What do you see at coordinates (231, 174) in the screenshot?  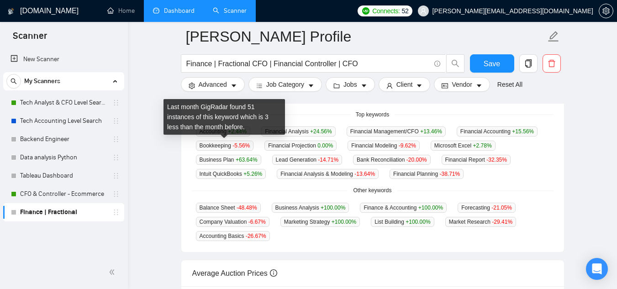 I see `span: Intuit QuickBooks` at bounding box center [231, 174].